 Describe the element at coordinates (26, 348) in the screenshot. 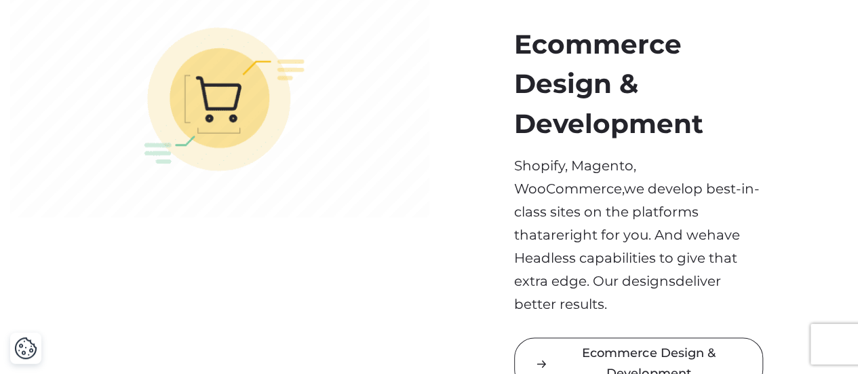

I see `button: Cookie Settings` at that location.